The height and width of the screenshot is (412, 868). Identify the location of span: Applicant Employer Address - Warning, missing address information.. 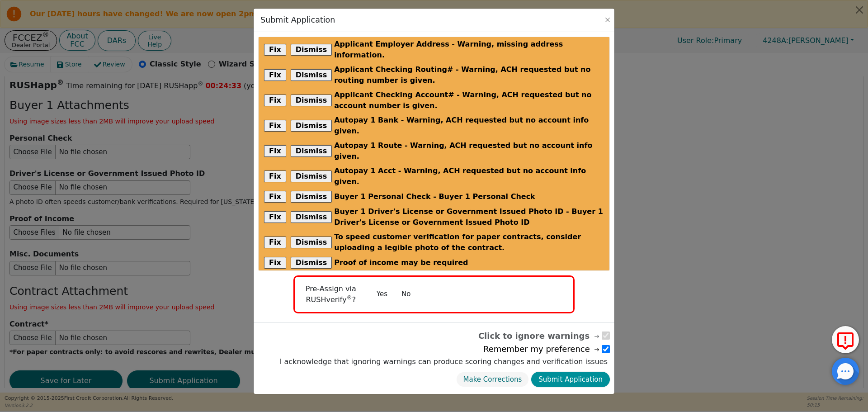
(468, 50).